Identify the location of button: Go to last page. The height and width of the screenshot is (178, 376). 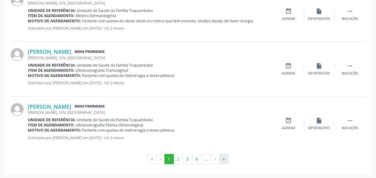
(224, 160).